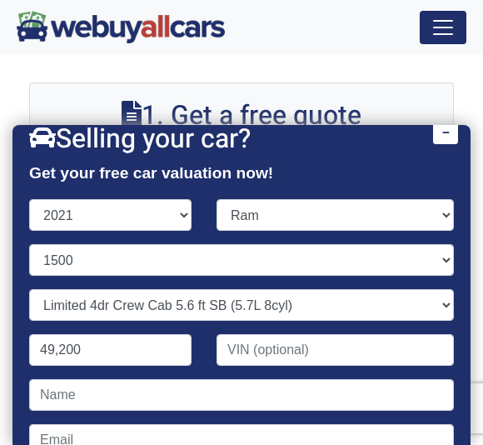 Image resolution: width=483 pixels, height=445 pixels. Describe the element at coordinates (242, 139) in the screenshot. I see `h2: Selling your car?` at that location.